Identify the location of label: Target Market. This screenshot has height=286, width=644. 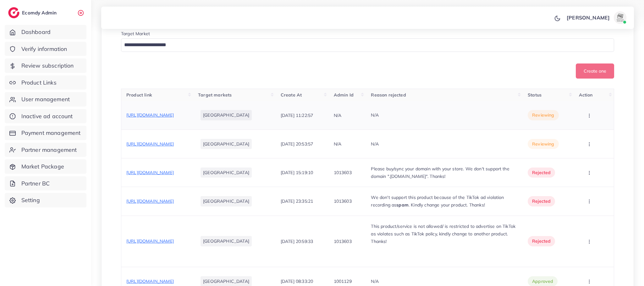
(136, 34).